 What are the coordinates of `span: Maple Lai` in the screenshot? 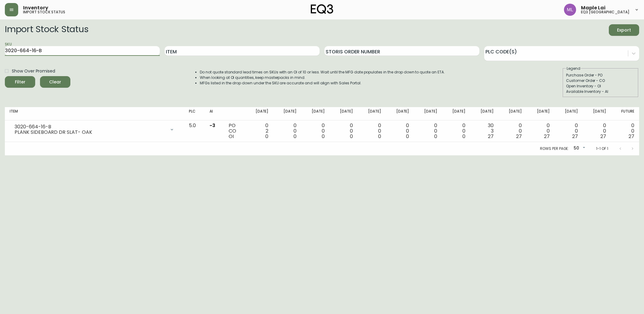 It's located at (593, 8).